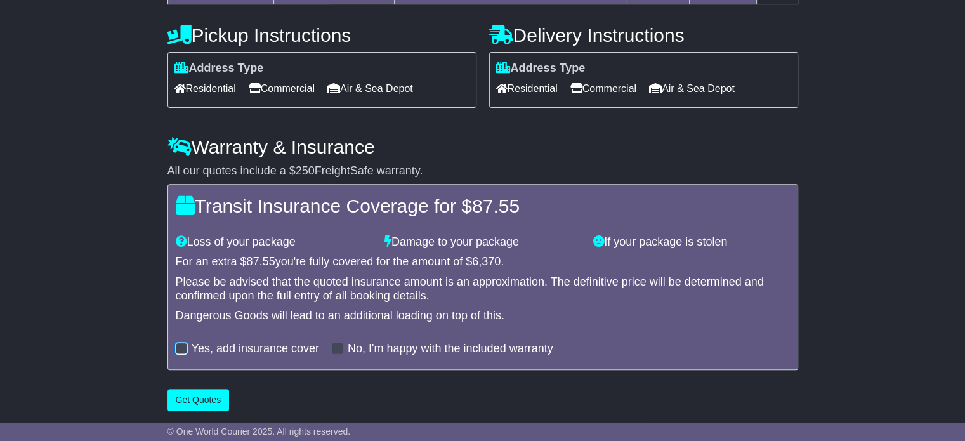 The width and height of the screenshot is (965, 441). I want to click on h4: Transit Insurance Coverage for $, so click(483, 206).